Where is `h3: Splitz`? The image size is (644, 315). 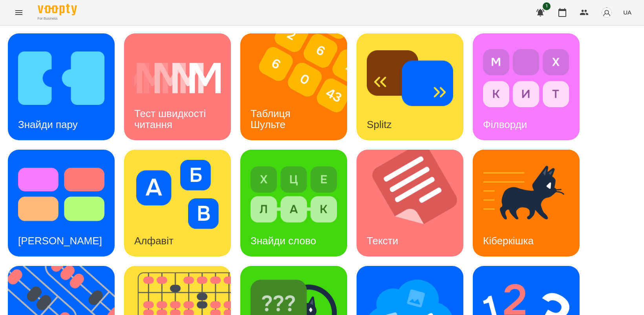 h3: Splitz is located at coordinates (379, 125).